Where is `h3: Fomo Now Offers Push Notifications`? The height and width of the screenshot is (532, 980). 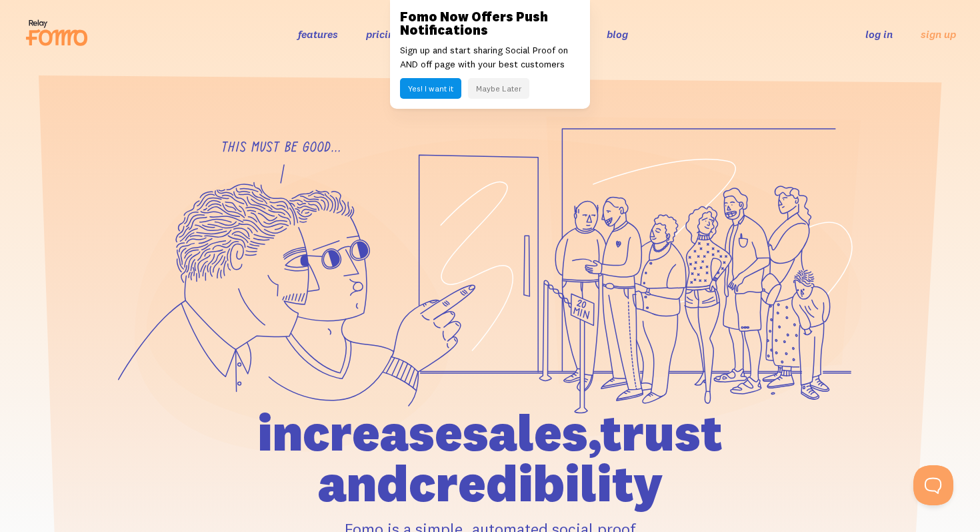 h3: Fomo Now Offers Push Notifications is located at coordinates (490, 24).